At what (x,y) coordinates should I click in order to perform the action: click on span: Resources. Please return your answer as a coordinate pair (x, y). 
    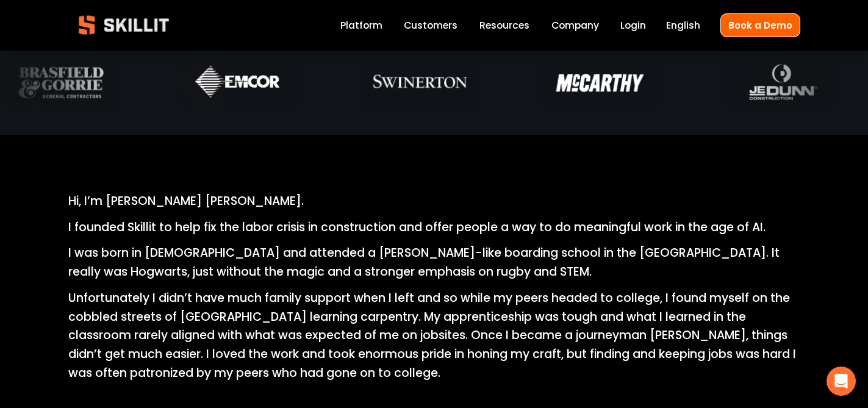
    Looking at the image, I should click on (504, 25).